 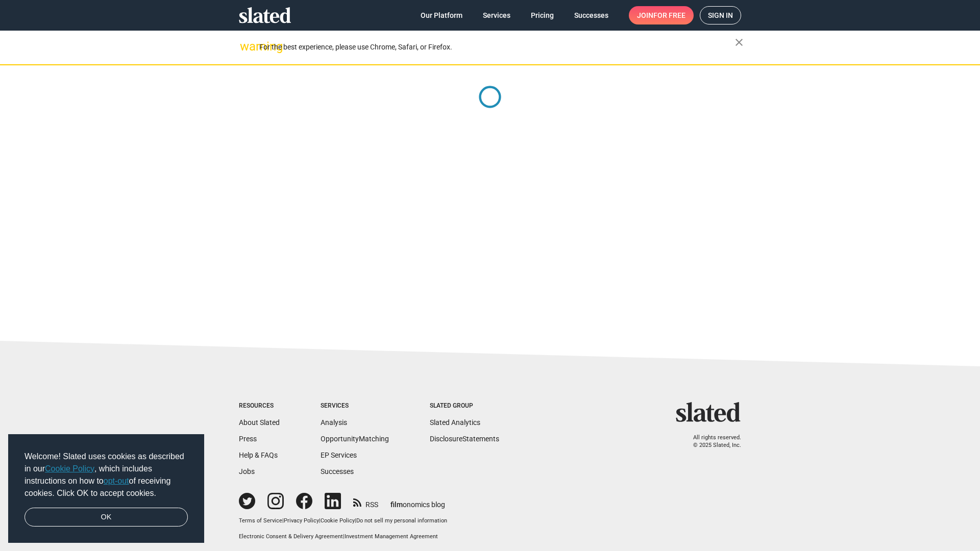 What do you see at coordinates (591, 15) in the screenshot?
I see `span: Successes` at bounding box center [591, 15].